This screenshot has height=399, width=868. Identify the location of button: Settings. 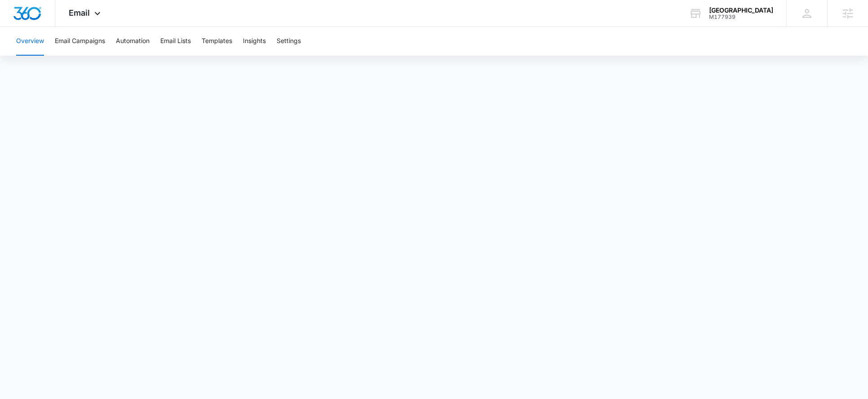
(289, 41).